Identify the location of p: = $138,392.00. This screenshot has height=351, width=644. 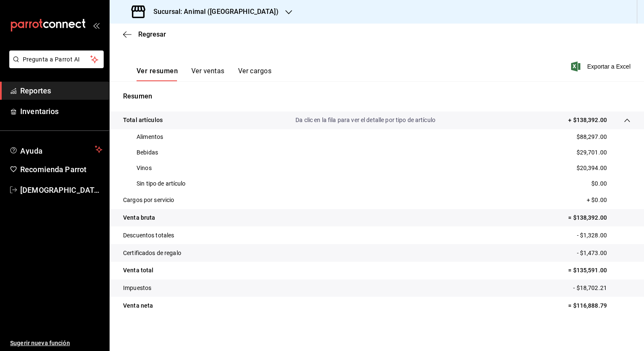
(599, 217).